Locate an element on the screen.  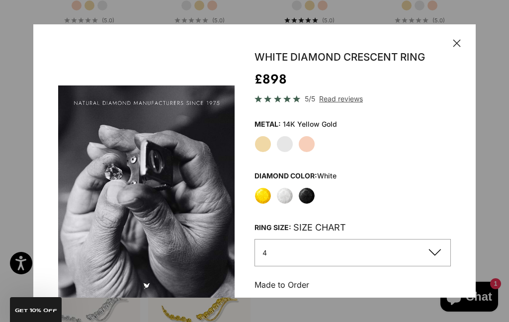
img: #YellowGold #WhiteGold #RoseGold is located at coordinates (146, 194).